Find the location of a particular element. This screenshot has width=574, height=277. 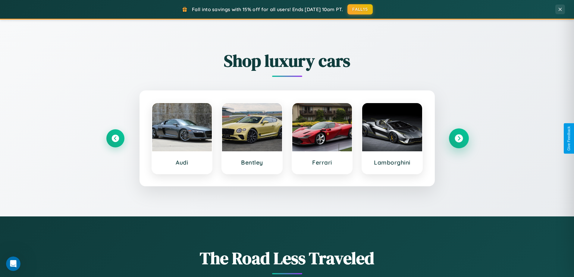

div: Give Feedback is located at coordinates (568, 138).